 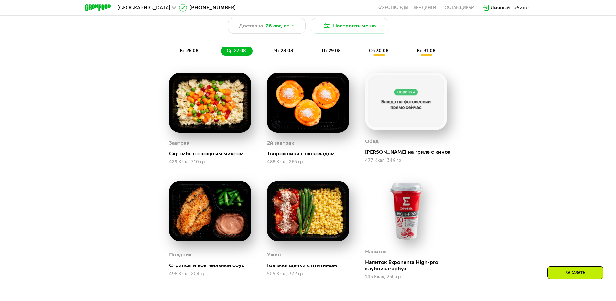 I want to click on a: Качество еды, so click(x=393, y=8).